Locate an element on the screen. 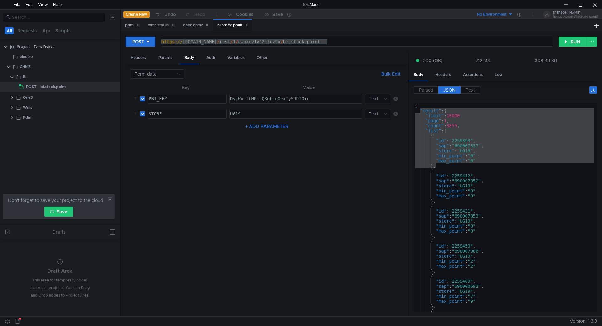  div: electro is located at coordinates (26, 57).